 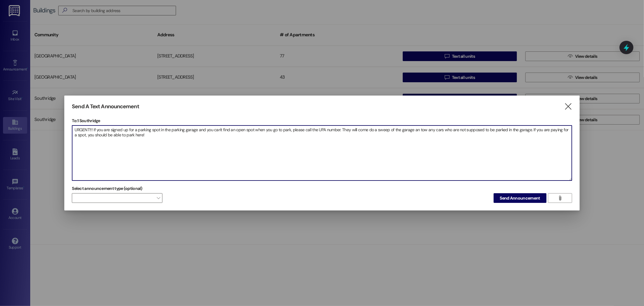 I want to click on h3: Send A Text Announcement, so click(x=105, y=106).